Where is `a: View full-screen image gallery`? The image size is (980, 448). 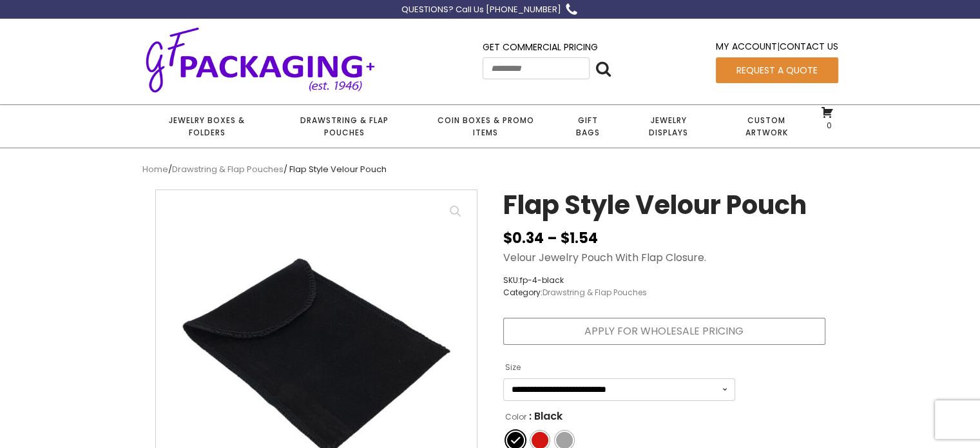
a: View full-screen image gallery is located at coordinates (456, 211).